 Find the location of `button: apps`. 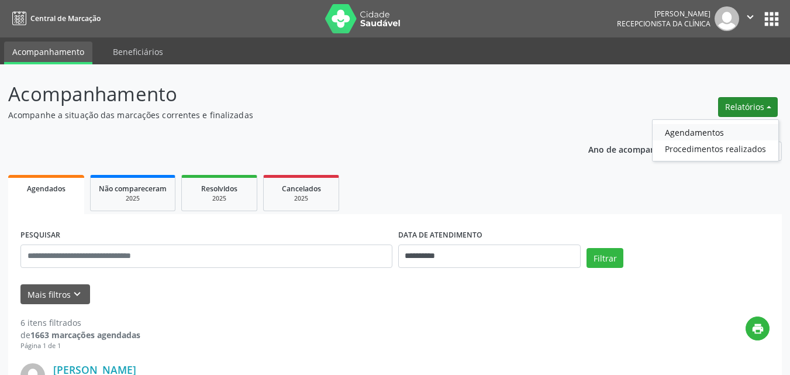

button: apps is located at coordinates (771, 19).